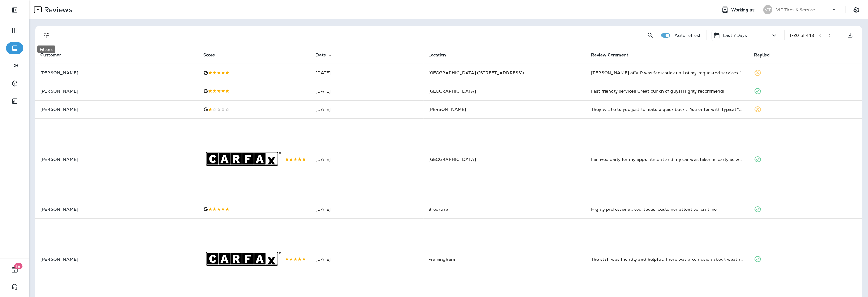 Image resolution: width=868 pixels, height=297 pixels. What do you see at coordinates (441, 259) in the screenshot?
I see `span: Framingham` at bounding box center [441, 259].